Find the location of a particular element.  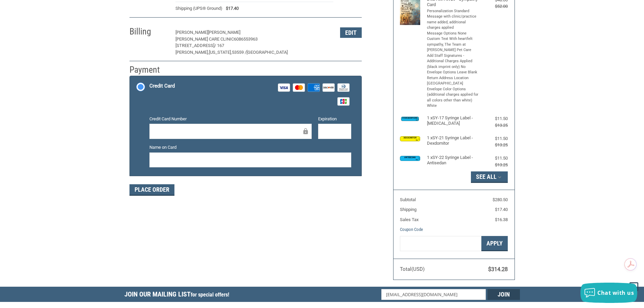

span: Sales Tax is located at coordinates (409, 220).